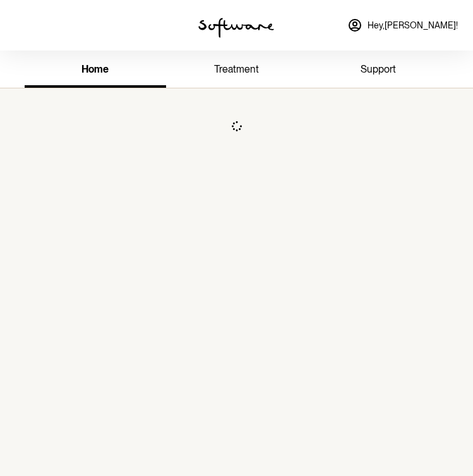  I want to click on img: software logo, so click(236, 28).